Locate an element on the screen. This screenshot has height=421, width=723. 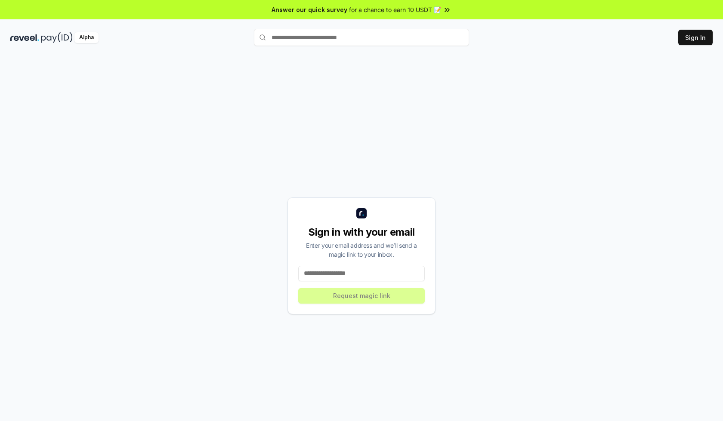
div: Sign in with your email is located at coordinates (361, 232).